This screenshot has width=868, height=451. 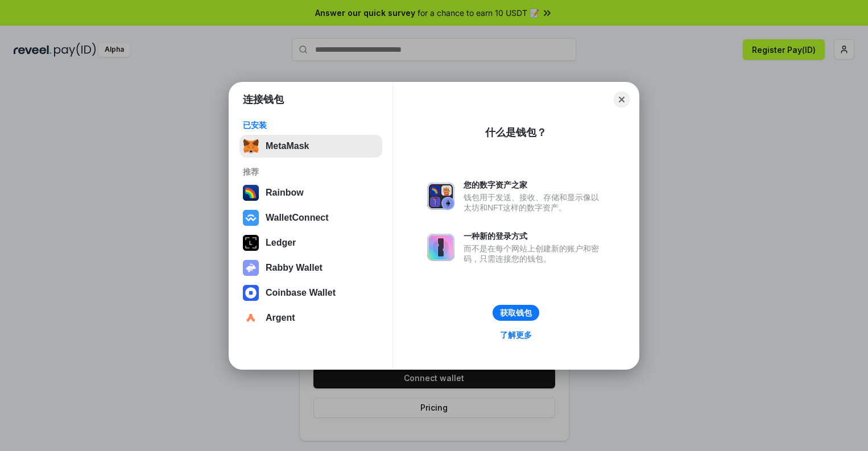 I want to click on h1: 连接钱包, so click(x=263, y=100).